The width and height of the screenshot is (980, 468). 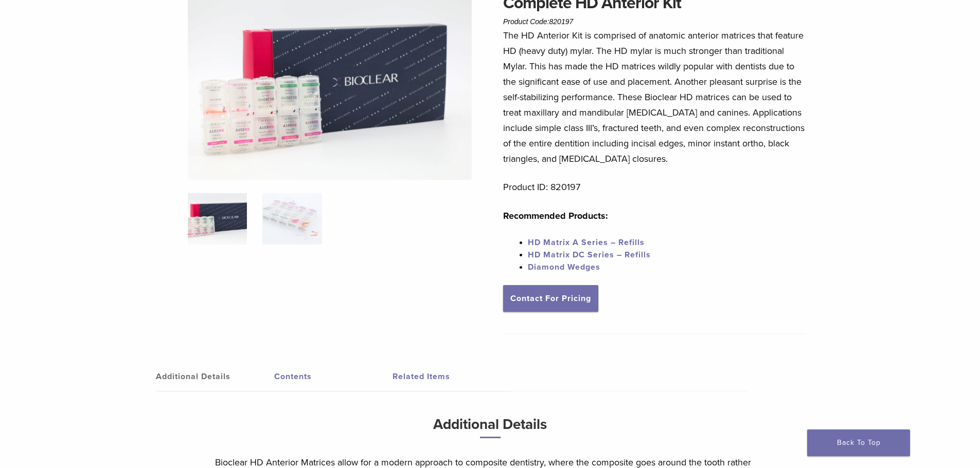 I want to click on span: HD Matrix DC Series – Refills, so click(x=589, y=255).